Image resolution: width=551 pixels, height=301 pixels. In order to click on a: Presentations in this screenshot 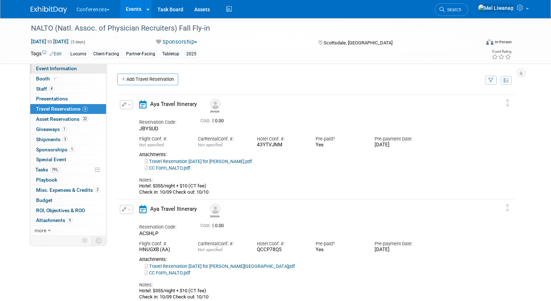, I will do `click(68, 99)`.